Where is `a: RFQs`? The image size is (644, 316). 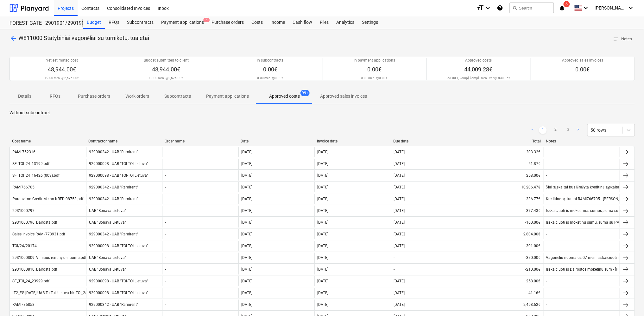 a: RFQs is located at coordinates (114, 23).